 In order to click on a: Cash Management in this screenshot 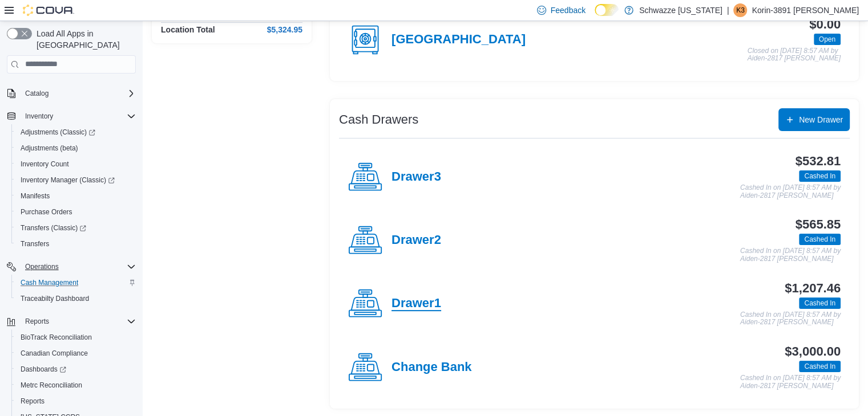, I will do `click(49, 283)`.